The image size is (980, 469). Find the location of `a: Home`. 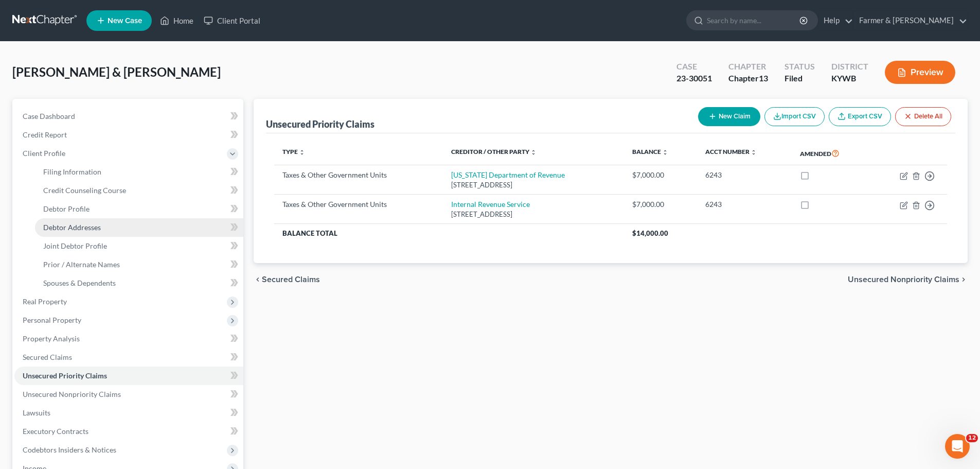

a: Home is located at coordinates (177, 20).